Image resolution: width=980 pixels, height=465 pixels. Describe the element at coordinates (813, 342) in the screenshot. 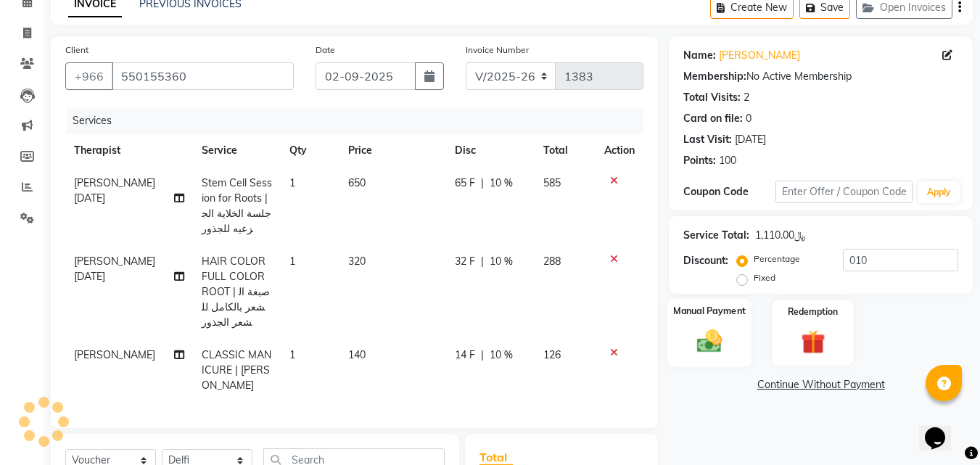

I see `img: _gift.svg` at that location.